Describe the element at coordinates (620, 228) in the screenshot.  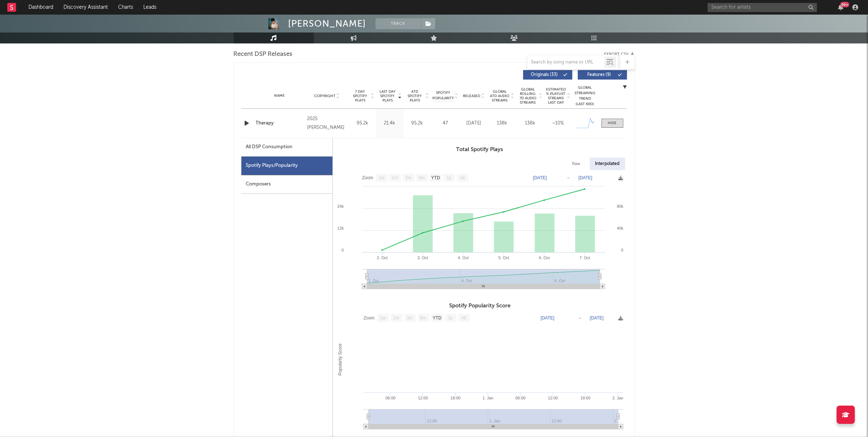
I see `text: 40k` at that location.